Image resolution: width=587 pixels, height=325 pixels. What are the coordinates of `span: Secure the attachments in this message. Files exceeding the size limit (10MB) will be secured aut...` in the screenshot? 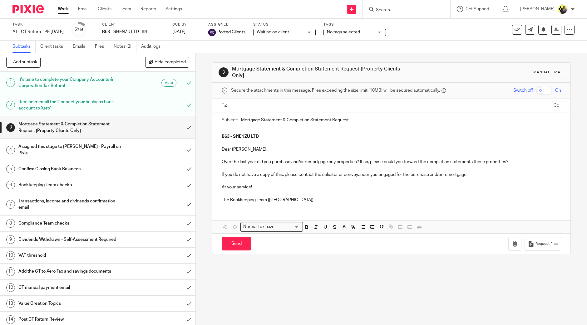 It's located at (335, 91).